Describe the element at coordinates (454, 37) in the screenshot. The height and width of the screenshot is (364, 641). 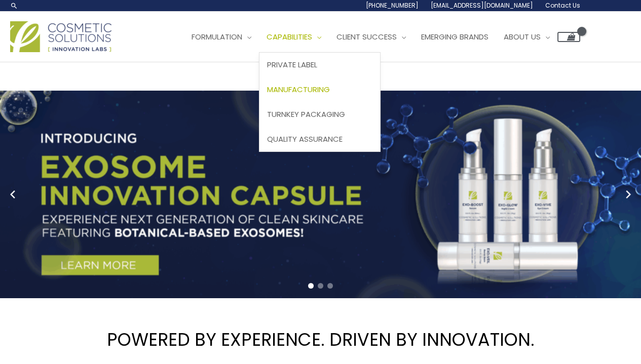
I see `a: Emerging Brands` at that location.